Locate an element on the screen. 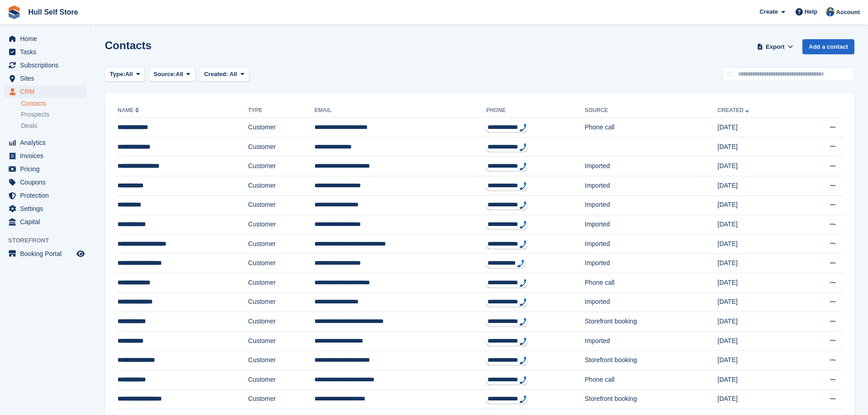 Image resolution: width=868 pixels, height=415 pixels. img: stora-icon-8386f47178a22dfd0bd8f6a31ec36ba5ce8667c1dd55bd0f319d3a0aa187defe.svg is located at coordinates (14, 12).